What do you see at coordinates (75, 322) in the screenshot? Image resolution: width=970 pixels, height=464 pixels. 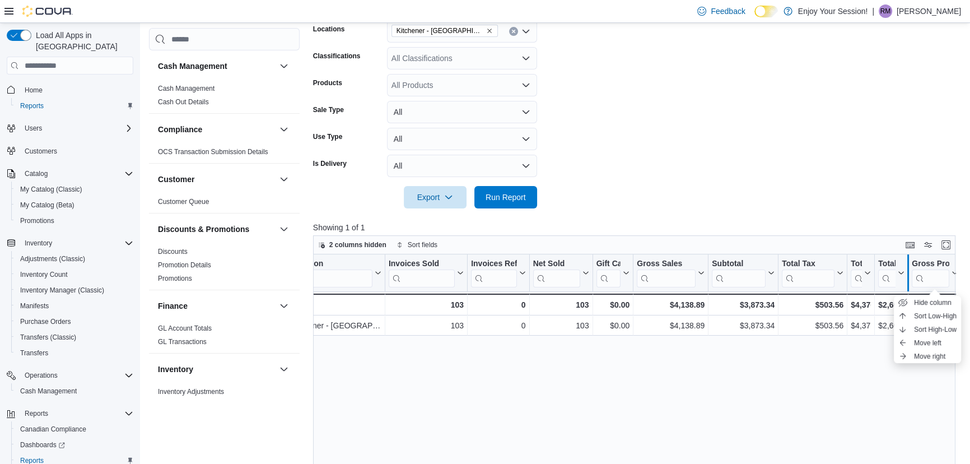 I see `span: Purchase Orders` at bounding box center [75, 322].